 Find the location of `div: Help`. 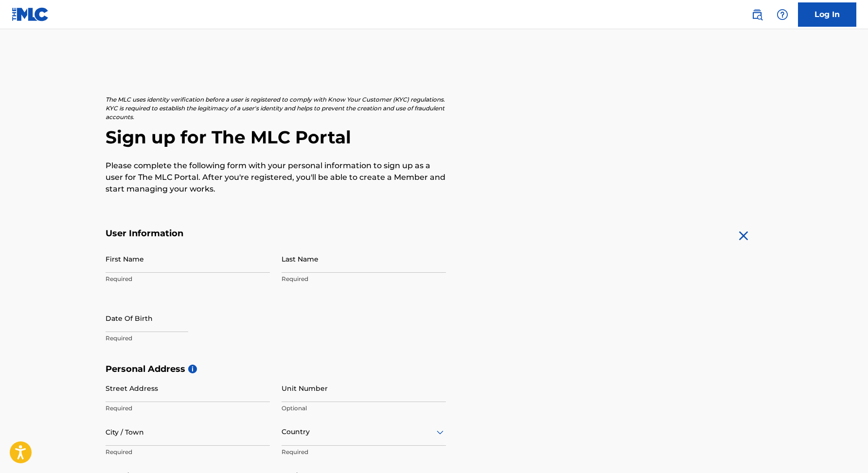

div: Help is located at coordinates (782, 15).